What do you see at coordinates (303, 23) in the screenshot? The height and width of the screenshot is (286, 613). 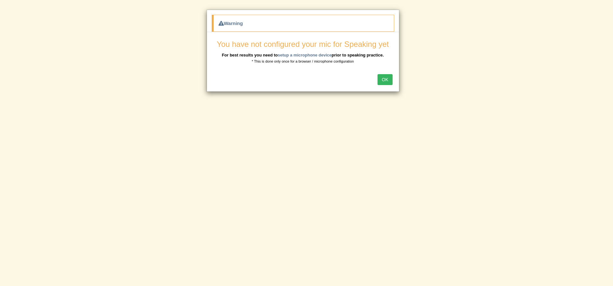 I see `div: Warning` at bounding box center [303, 23].